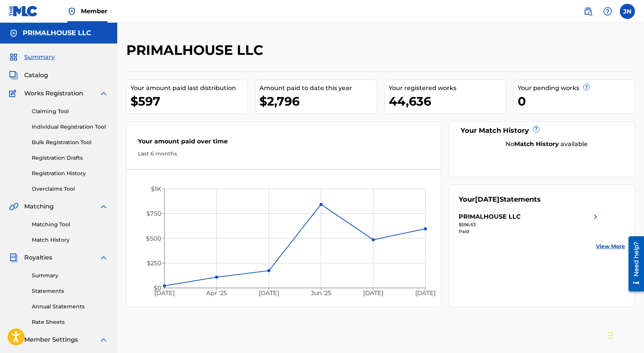 This screenshot has width=644, height=353. Describe the element at coordinates (70, 291) in the screenshot. I see `a: Statements` at that location.